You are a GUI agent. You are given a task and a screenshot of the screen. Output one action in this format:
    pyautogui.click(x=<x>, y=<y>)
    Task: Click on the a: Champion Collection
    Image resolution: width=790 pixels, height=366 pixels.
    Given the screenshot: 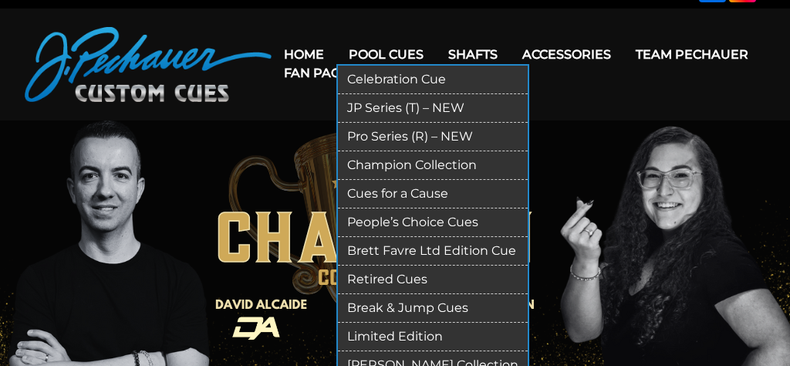 What is the action you would take?
    pyautogui.click(x=433, y=165)
    